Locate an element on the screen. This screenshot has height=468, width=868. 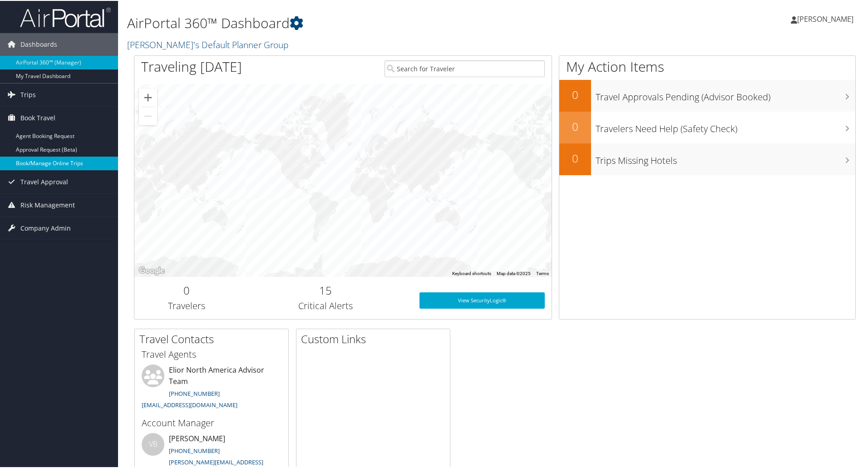
span: Travel Approval is located at coordinates (44, 181).